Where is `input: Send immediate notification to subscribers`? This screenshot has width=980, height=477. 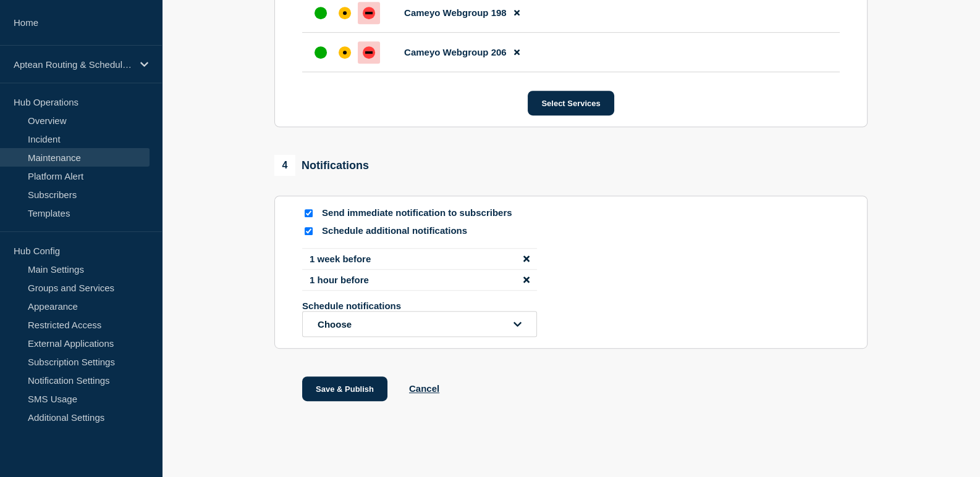 input: Send immediate notification to subscribers is located at coordinates (308, 213).